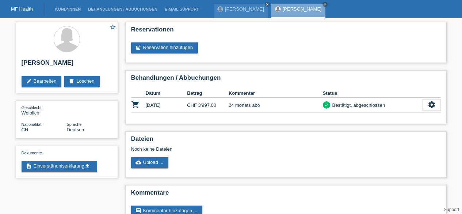 The image size is (462, 214). Describe the element at coordinates (432, 105) in the screenshot. I see `i: settings` at that location.